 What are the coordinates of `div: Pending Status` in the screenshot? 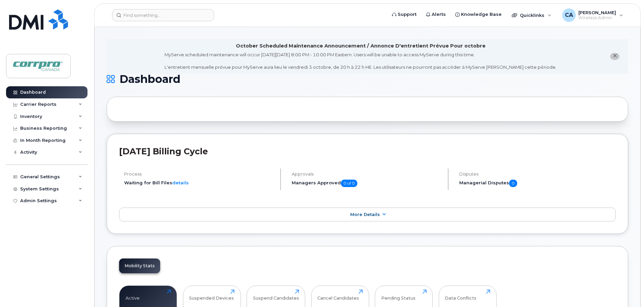 It's located at (398, 295).